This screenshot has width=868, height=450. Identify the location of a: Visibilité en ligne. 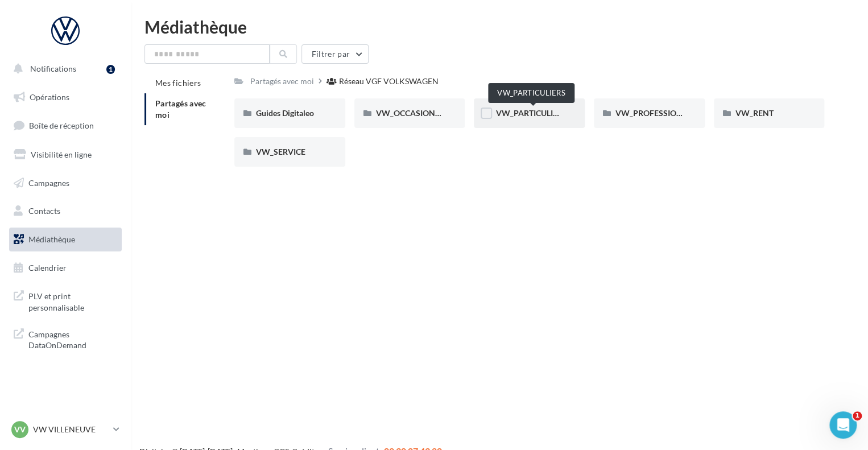
(66, 154).